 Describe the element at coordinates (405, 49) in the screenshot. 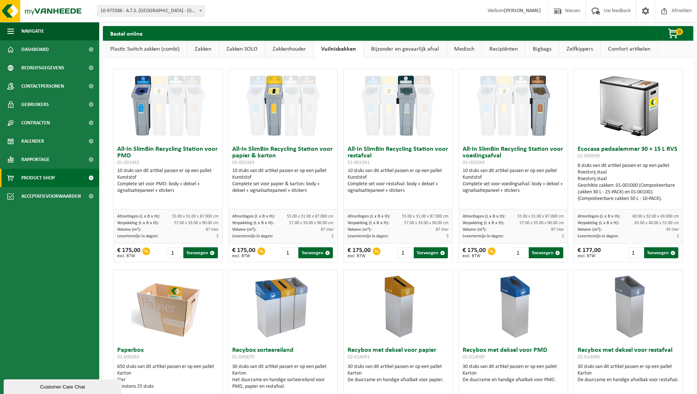

I see `a: Bijzonder en gevaarlijk afval` at that location.